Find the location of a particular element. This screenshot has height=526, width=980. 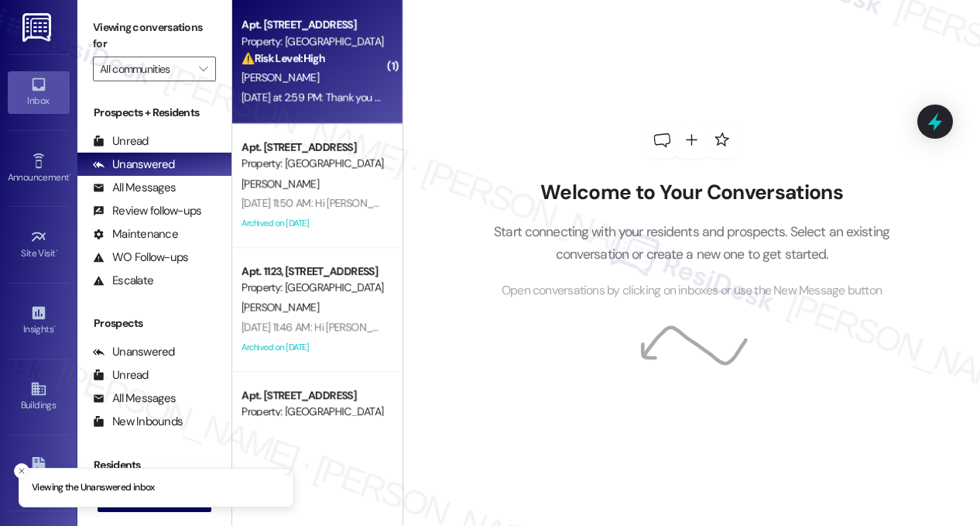

a: Inbox is located at coordinates (39, 92).